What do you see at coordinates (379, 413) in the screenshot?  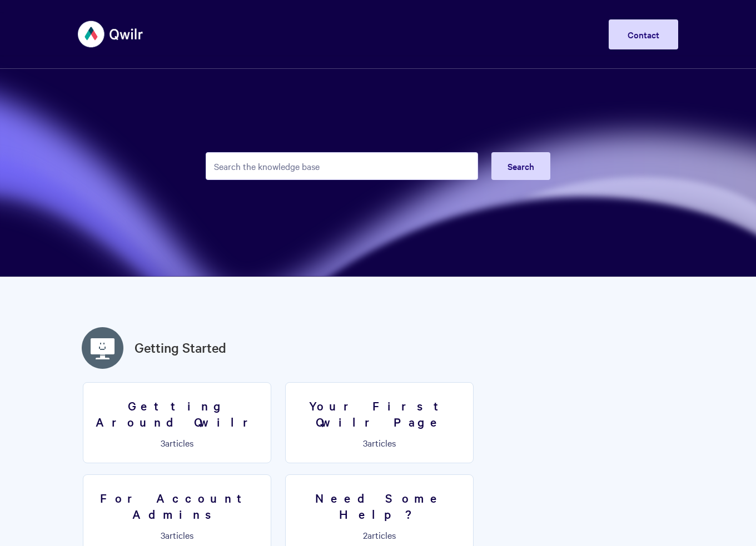 I see `h3: Your First Qwilr Page` at bounding box center [379, 413].